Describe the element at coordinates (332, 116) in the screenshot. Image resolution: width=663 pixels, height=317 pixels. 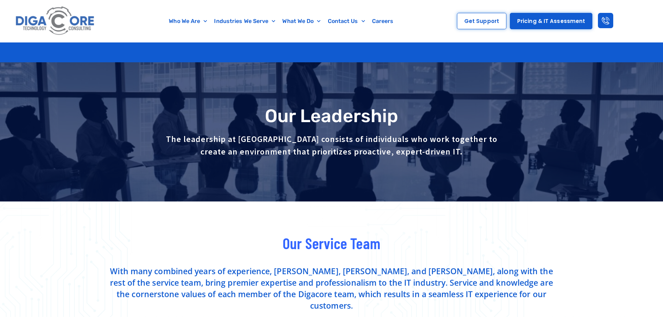
I see `h1: Our Leadership` at that location.